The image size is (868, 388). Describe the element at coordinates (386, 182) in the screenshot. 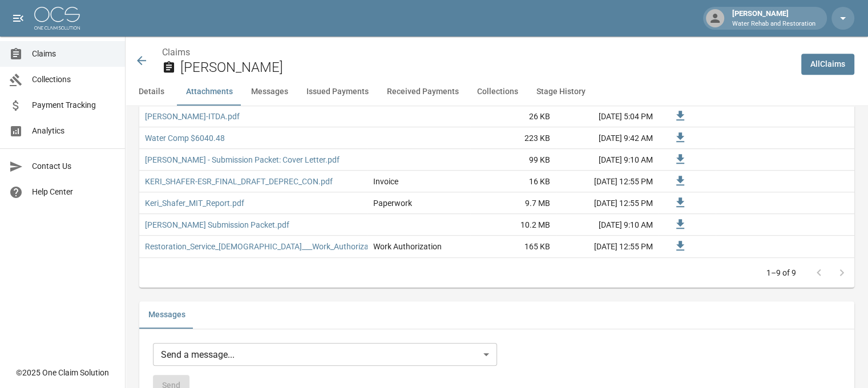

I see `div: Invoice` at that location.